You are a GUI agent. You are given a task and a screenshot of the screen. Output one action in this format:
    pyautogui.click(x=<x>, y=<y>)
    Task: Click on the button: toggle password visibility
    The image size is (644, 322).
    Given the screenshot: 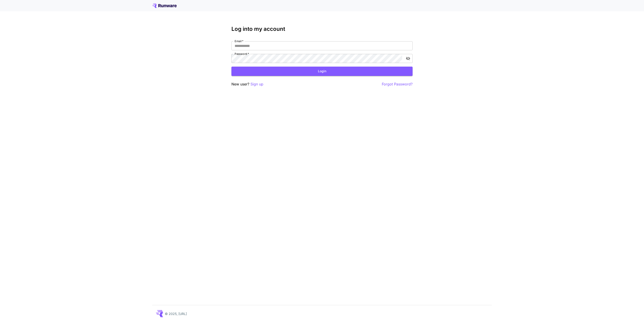 What is the action you would take?
    pyautogui.click(x=408, y=58)
    